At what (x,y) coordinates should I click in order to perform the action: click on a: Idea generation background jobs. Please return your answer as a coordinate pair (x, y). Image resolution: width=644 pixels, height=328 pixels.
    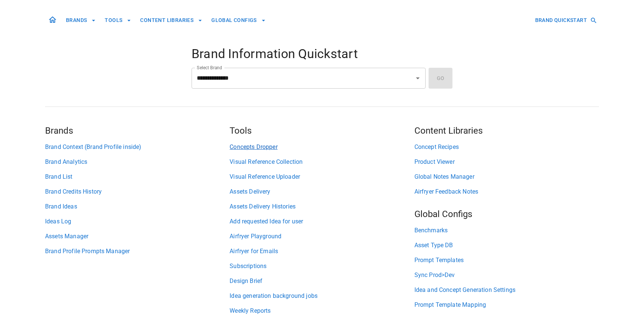
    Looking at the image, I should click on (322, 296).